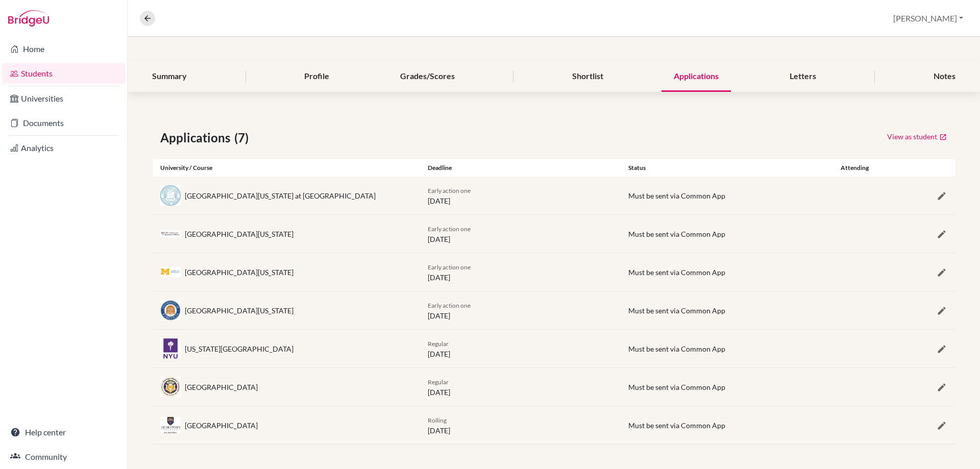 The image size is (980, 469). Describe the element at coordinates (721, 168) in the screenshot. I see `div: Status` at that location.